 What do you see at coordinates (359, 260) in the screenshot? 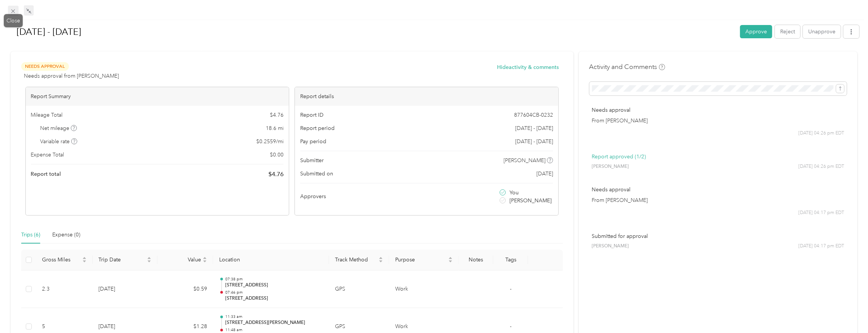
I see `th: Track Method` at bounding box center [359, 260].